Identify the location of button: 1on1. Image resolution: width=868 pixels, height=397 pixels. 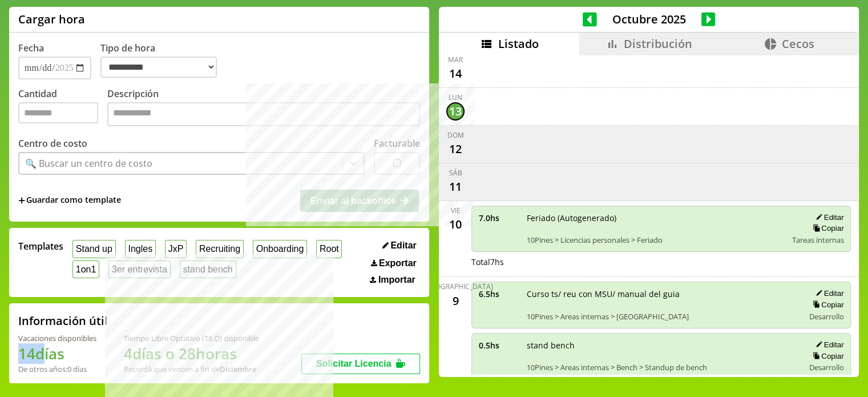
(85, 269).